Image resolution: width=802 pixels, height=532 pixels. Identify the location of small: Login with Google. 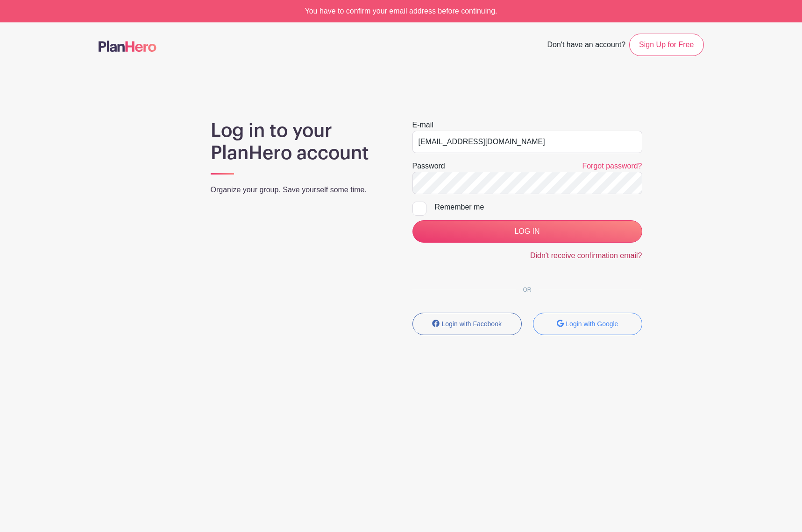
(592, 324).